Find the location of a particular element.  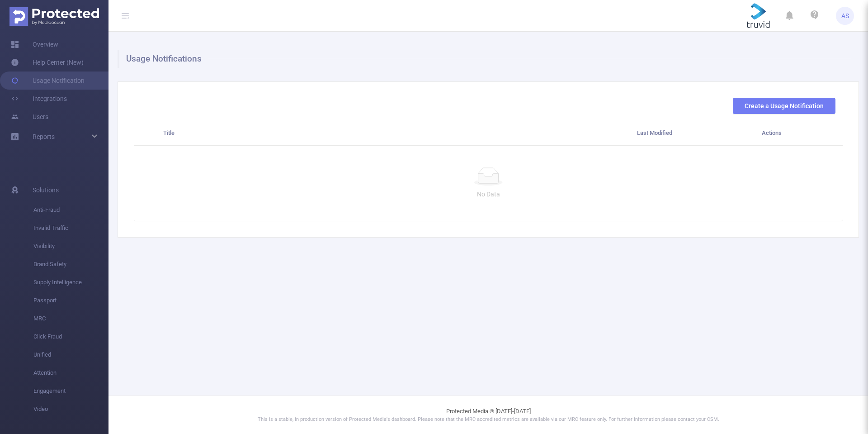

span: Video is located at coordinates (71, 409).